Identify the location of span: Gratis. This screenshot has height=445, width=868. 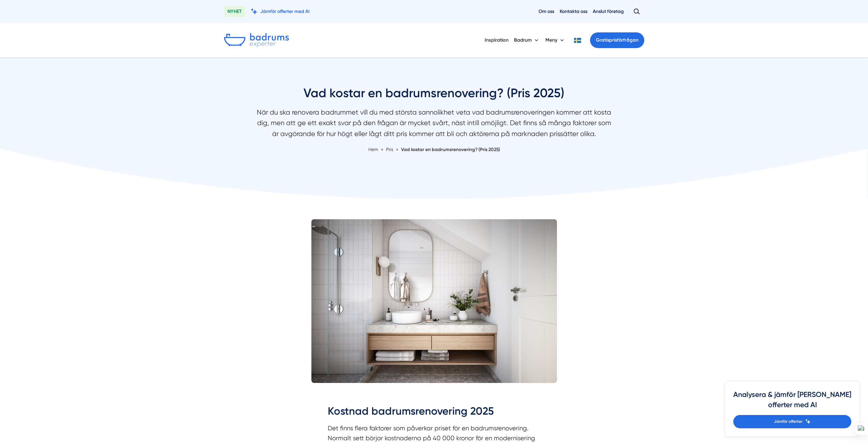
(602, 40).